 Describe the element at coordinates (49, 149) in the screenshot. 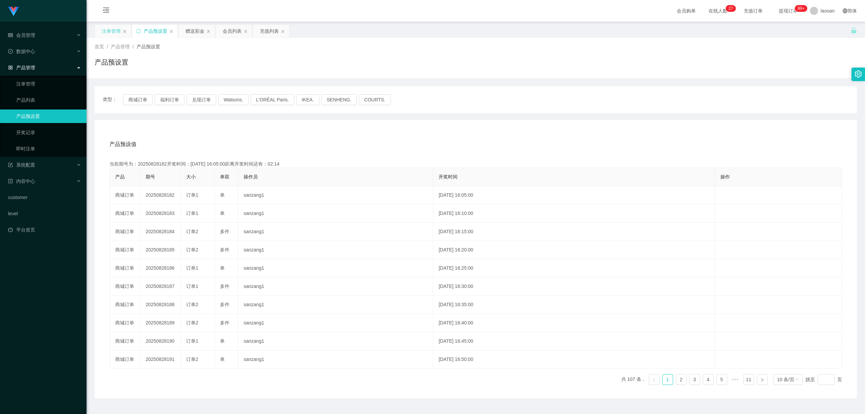

I see `a: 即时注单` at that location.